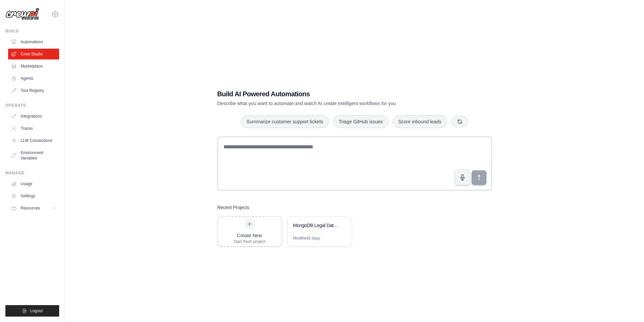 The width and height of the screenshot is (644, 322). Describe the element at coordinates (34, 184) in the screenshot. I see `a: Usage` at that location.